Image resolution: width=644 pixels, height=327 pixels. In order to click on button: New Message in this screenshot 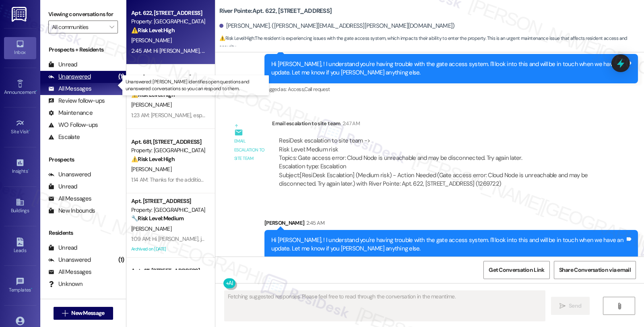, I will do `click(83, 313)`.